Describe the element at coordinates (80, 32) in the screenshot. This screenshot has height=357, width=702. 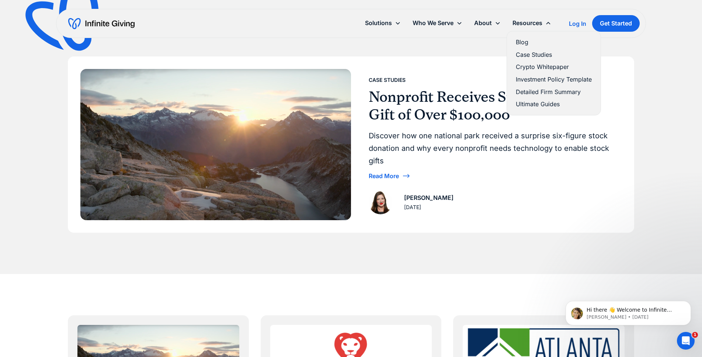
I see `p: Message from Kasey, sent 2d ago` at that location.